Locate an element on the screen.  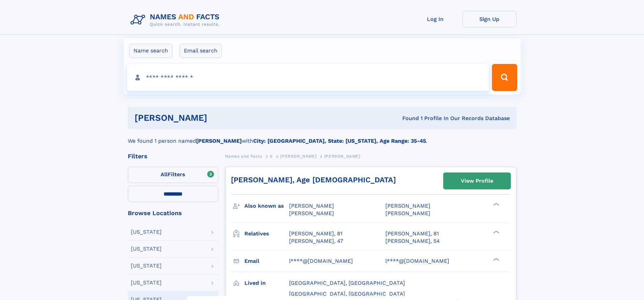
label: Name search is located at coordinates (150, 51).